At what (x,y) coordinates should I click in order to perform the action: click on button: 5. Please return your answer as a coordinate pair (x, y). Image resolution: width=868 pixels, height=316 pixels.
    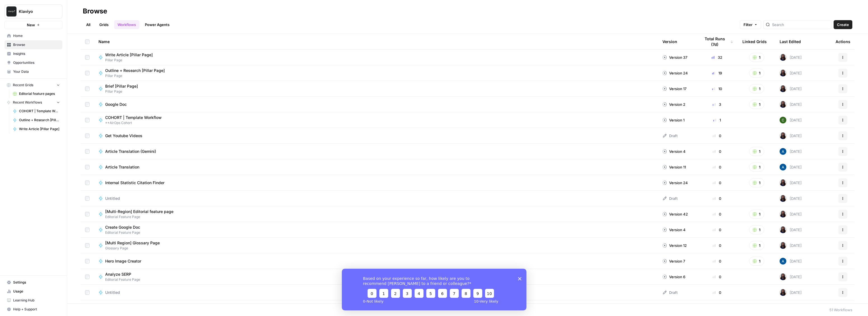
    Looking at the image, I should click on (89, 25).